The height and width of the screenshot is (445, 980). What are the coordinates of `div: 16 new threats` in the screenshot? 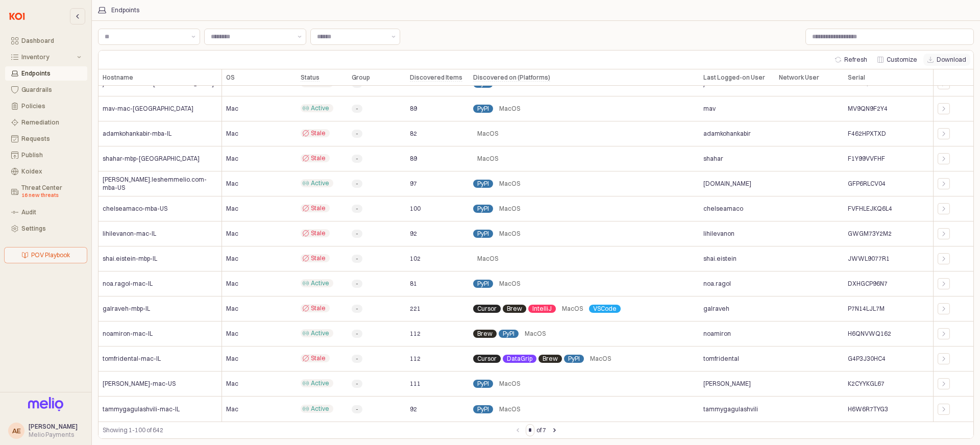 It's located at (51, 195).